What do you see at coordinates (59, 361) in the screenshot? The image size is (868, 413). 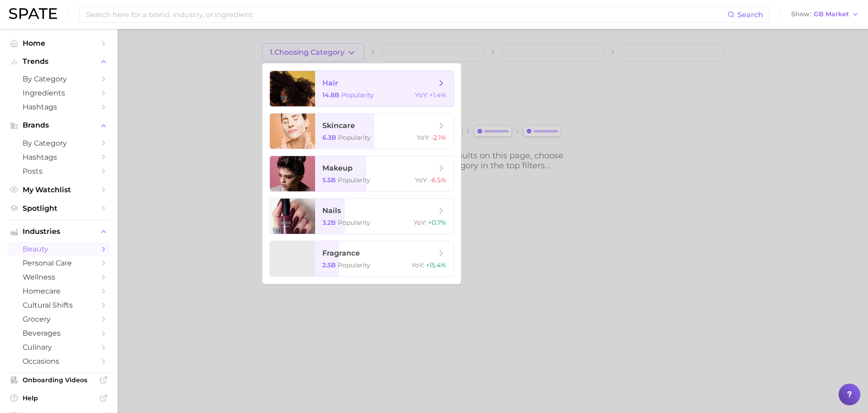 I see `span: occasions` at bounding box center [59, 361].